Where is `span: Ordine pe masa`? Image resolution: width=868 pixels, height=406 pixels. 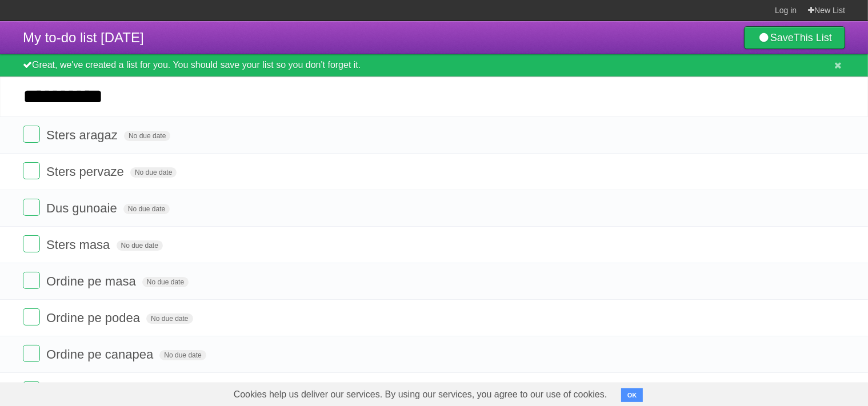 span: Ordine pe masa is located at coordinates (93, 281).